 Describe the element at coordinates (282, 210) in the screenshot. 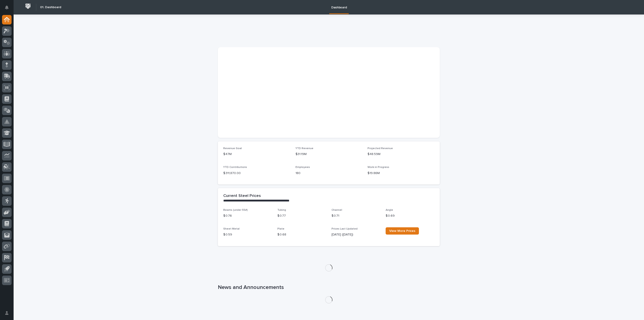

I see `span: Tubing` at that location.